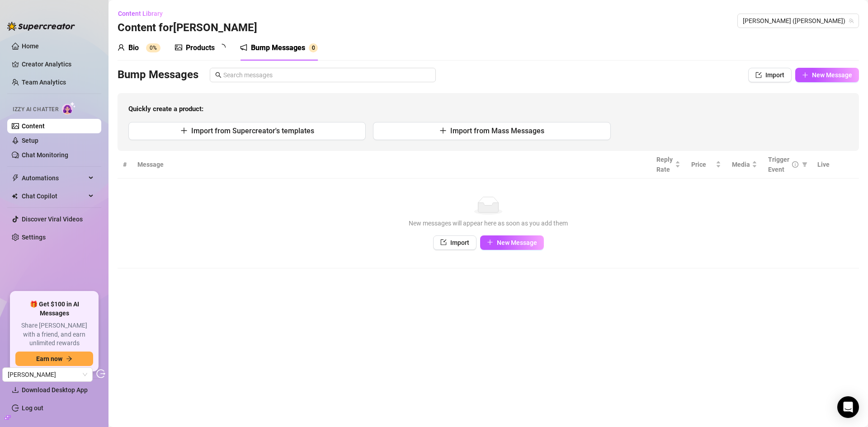 Image resolution: width=868 pixels, height=427 pixels. I want to click on span: Chris (chris_damned), so click(798, 20).